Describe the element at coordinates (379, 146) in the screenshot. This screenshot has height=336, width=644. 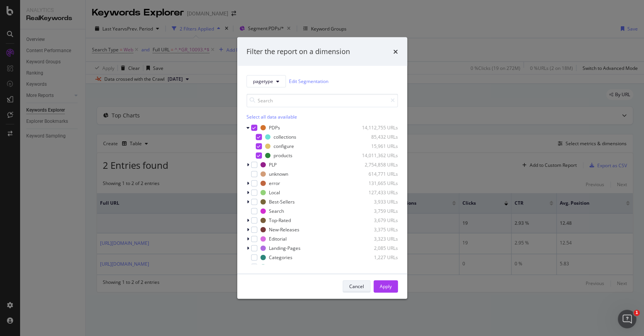
I see `div: 15,961 URLs` at that location.